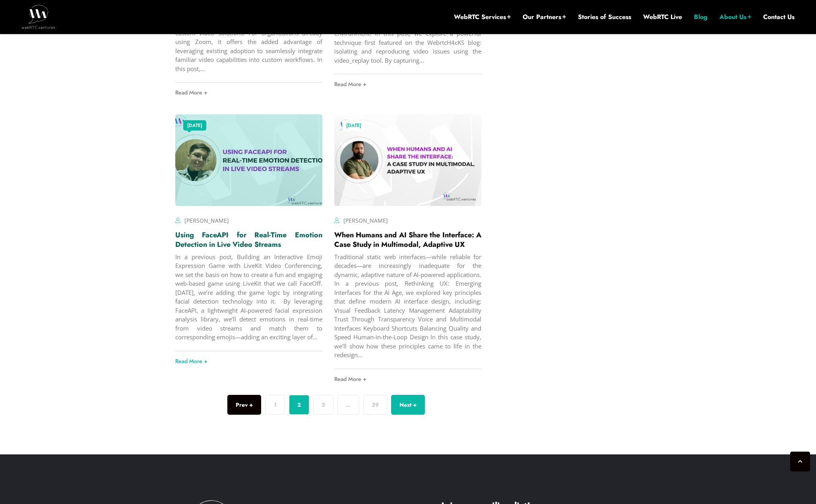  I want to click on a: 1, so click(275, 405).